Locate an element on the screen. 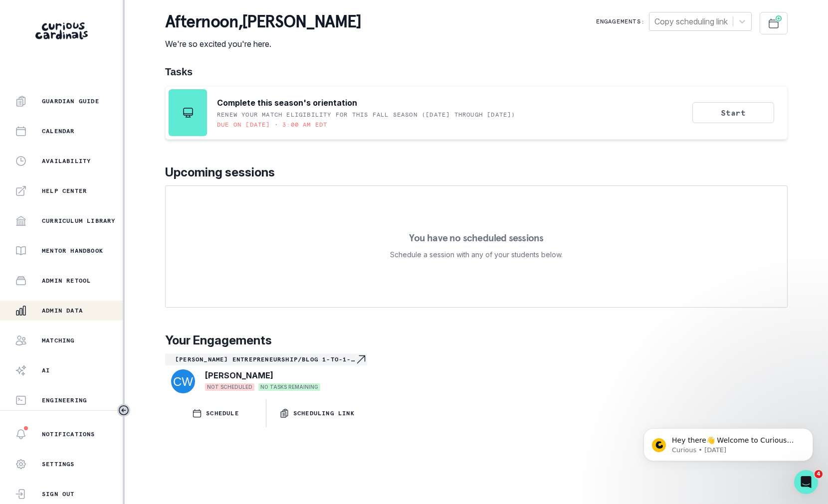  p: We're so excited you're here. is located at coordinates (263, 44).